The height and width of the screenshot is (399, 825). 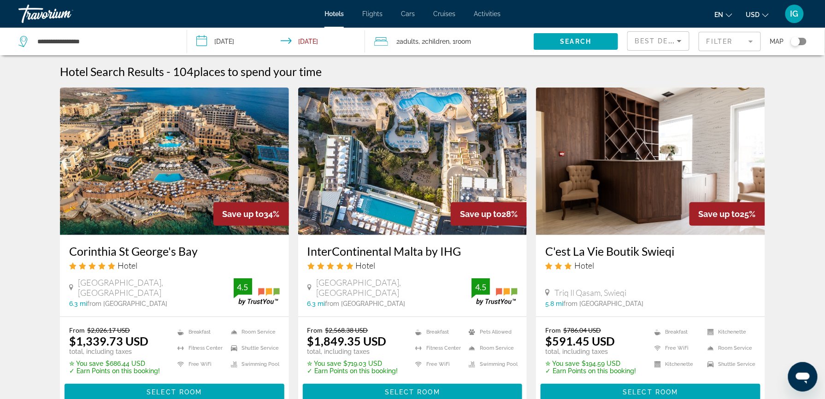 I want to click on span: USD, so click(x=753, y=15).